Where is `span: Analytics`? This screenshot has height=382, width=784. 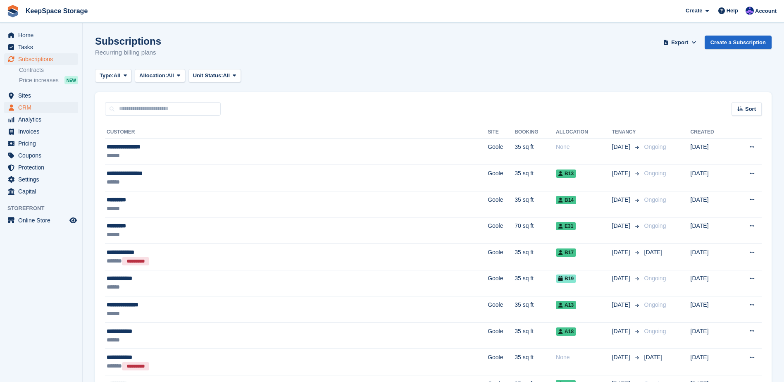 span: Analytics is located at coordinates (43, 120).